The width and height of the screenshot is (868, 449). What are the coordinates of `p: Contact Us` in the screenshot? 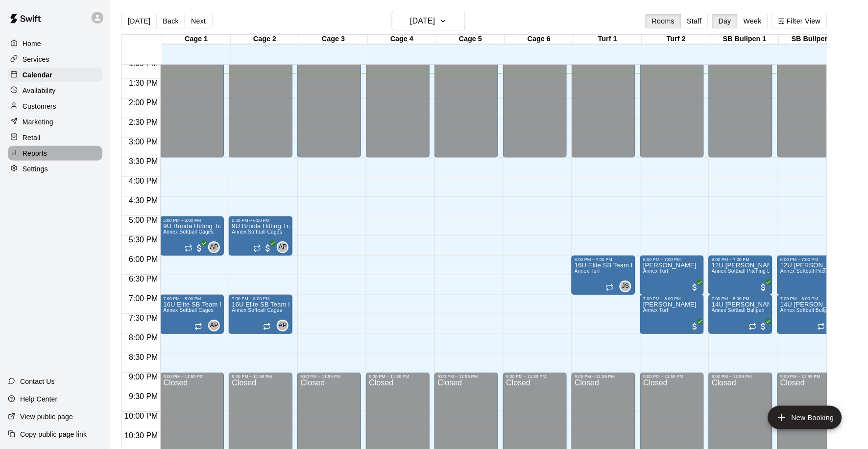 It's located at (38, 382).